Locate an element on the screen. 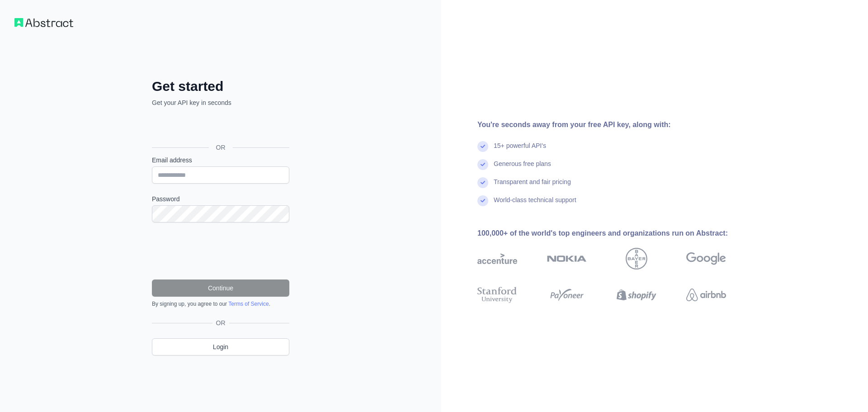 Image resolution: width=868 pixels, height=412 pixels. label: Email address is located at coordinates (221, 160).